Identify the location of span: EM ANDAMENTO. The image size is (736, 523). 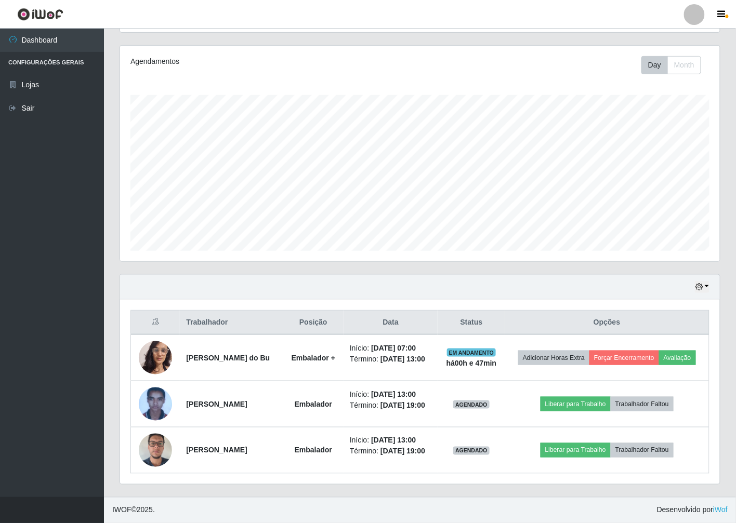
(471, 353).